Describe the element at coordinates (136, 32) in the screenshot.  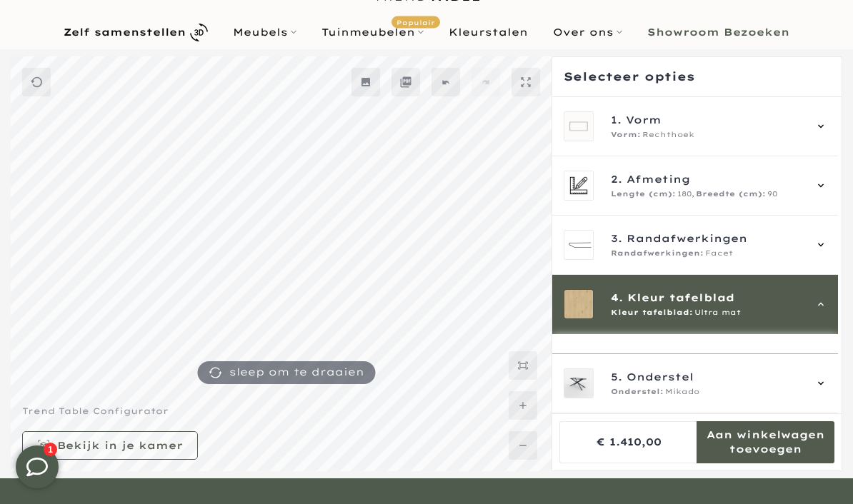
I see `a: Zelf samenstellen` at that location.